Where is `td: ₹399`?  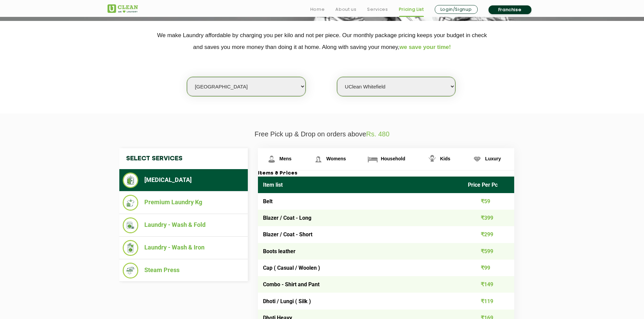 td: ₹399 is located at coordinates (489, 218).